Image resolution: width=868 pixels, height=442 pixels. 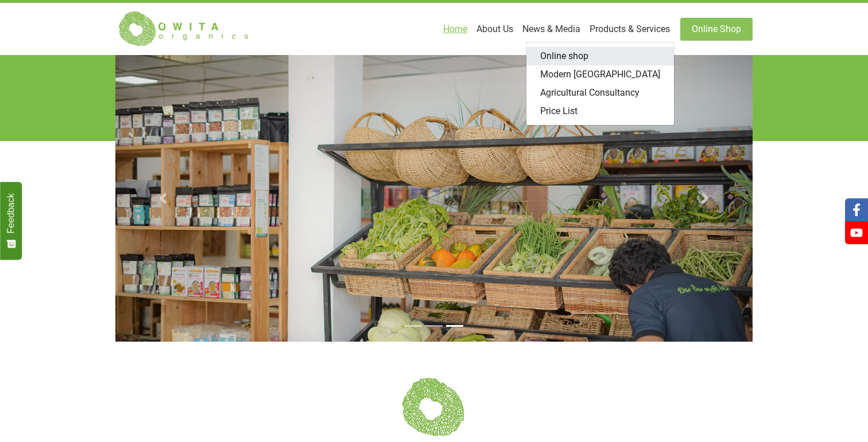 What do you see at coordinates (599, 56) in the screenshot?
I see `a: Online shop` at bounding box center [599, 56].